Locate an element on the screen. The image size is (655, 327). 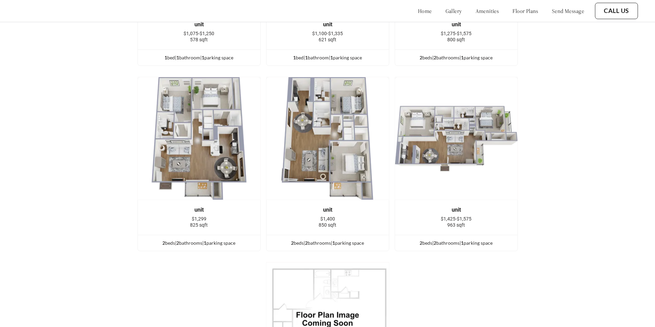
span: 578 sqft is located at coordinates (199, 40).